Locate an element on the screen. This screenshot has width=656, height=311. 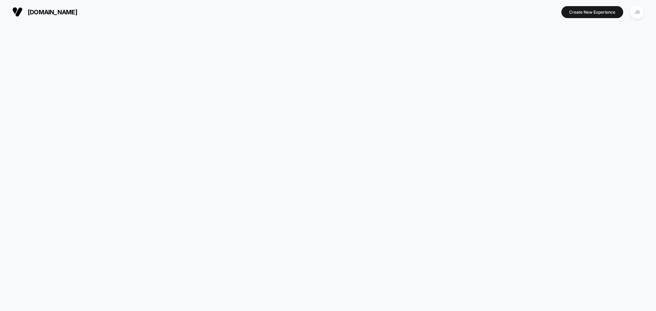
div: JB is located at coordinates (637, 12).